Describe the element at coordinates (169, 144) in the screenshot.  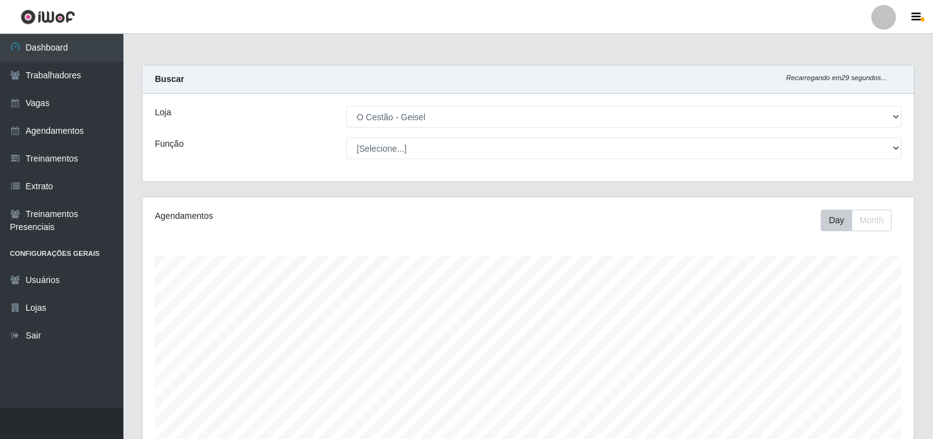
I see `label: Função` at that location.